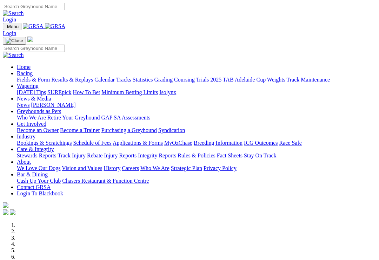  Describe the element at coordinates (196, 155) in the screenshot. I see `a: Rules & Policies` at that location.